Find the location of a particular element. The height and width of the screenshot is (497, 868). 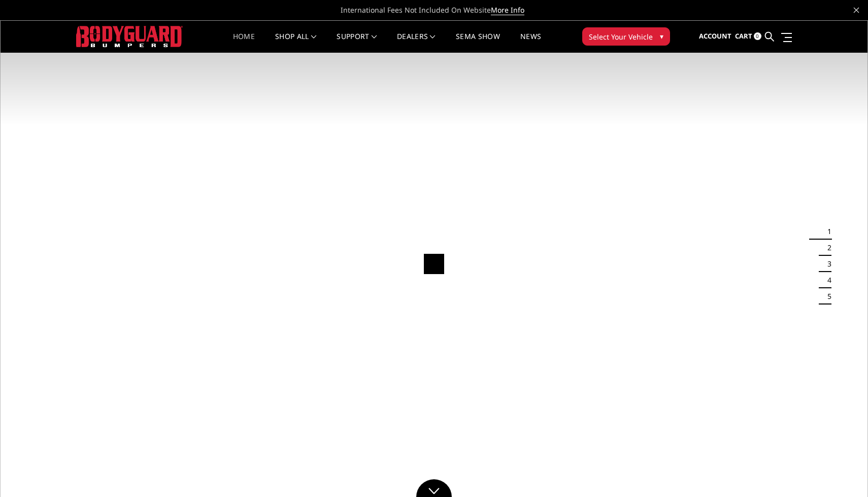

button: 4 of 5 is located at coordinates (826, 280).